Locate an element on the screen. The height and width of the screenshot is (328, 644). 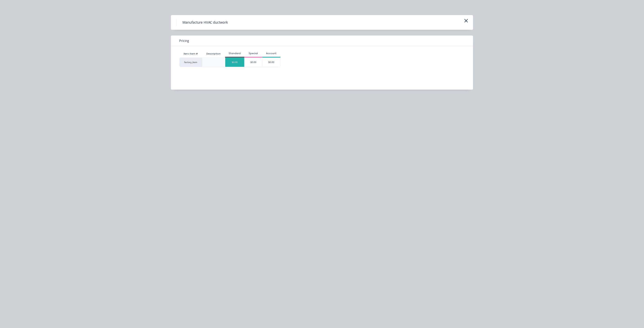
h4: Manufacture HVAC ductwork is located at coordinates (205, 23).